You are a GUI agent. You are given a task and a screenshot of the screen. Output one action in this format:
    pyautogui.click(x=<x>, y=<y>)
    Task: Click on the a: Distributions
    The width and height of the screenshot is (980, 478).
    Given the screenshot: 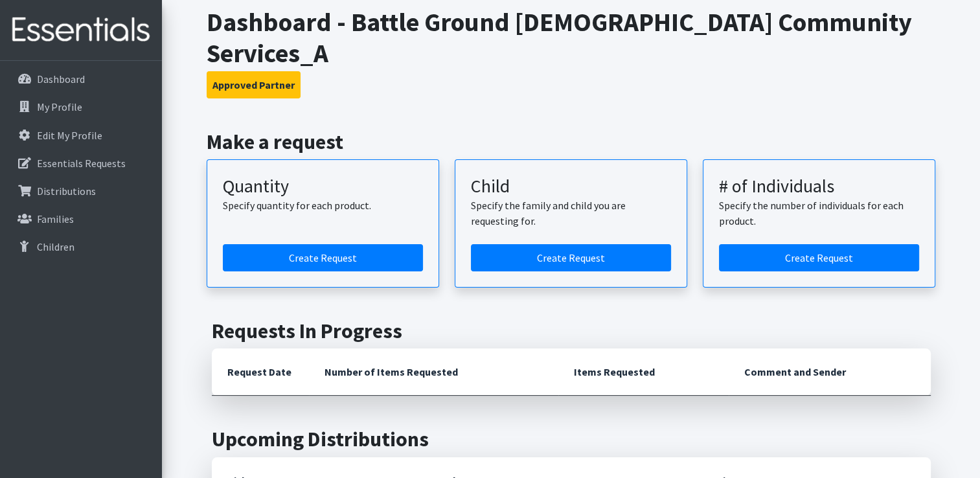 What is the action you would take?
    pyautogui.click(x=81, y=191)
    